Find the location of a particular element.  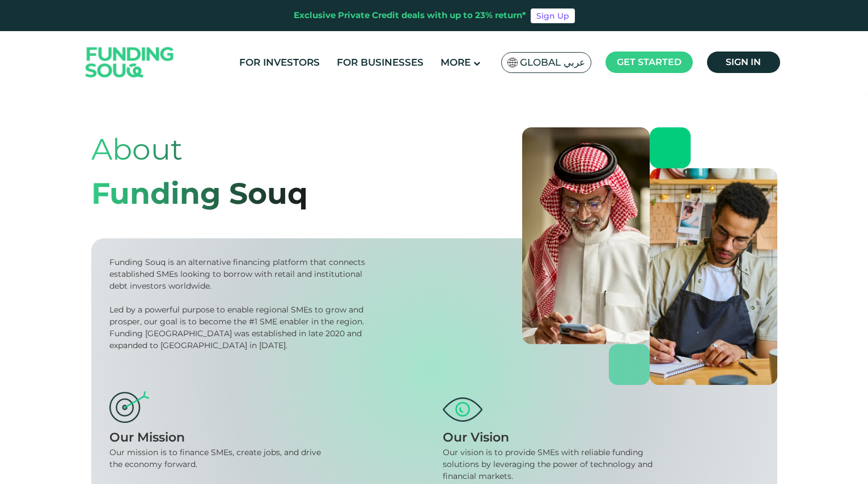

img: Logo is located at coordinates (129, 63).